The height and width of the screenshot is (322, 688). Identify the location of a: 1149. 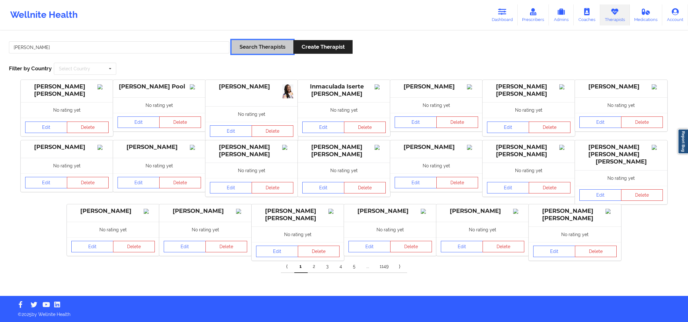
(384, 267).